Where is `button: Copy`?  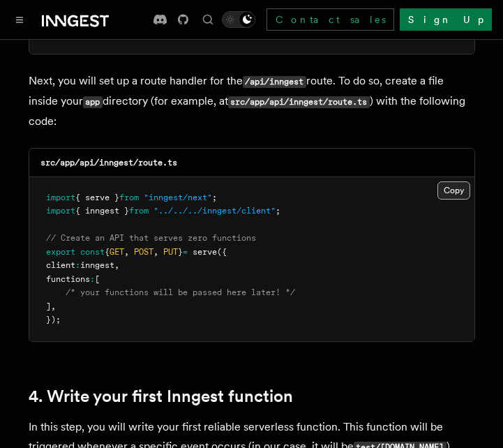
button: Copy is located at coordinates (454, 190).